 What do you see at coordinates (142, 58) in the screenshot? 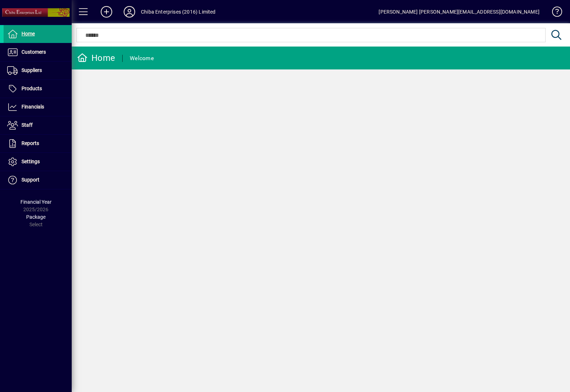
I see `div: Welcome` at bounding box center [142, 58].